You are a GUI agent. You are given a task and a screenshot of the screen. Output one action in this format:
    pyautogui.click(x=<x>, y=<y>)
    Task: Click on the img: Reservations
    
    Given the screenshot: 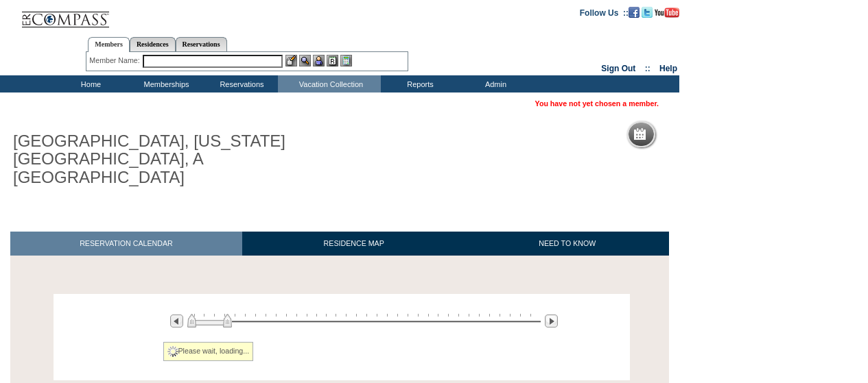 What is the action you would take?
    pyautogui.click(x=332, y=61)
    